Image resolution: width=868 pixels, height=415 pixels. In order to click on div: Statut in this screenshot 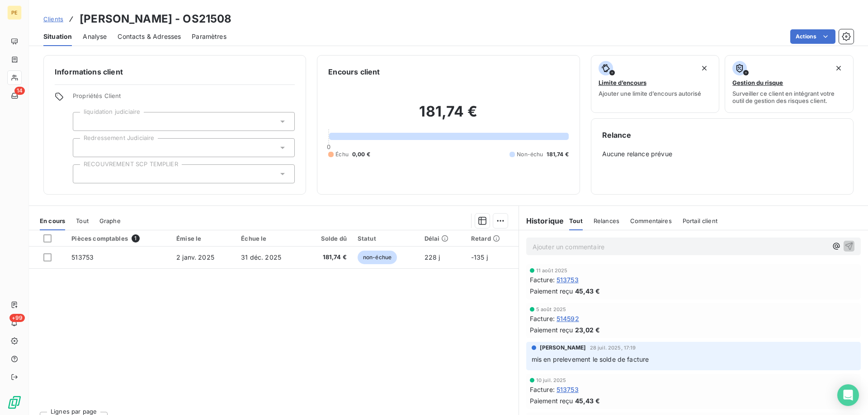, I will do `click(386, 238)`.